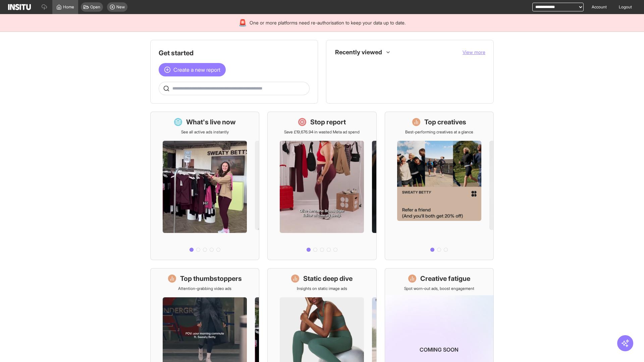  Describe the element at coordinates (328, 122) in the screenshot. I see `h1: Stop report` at that location.